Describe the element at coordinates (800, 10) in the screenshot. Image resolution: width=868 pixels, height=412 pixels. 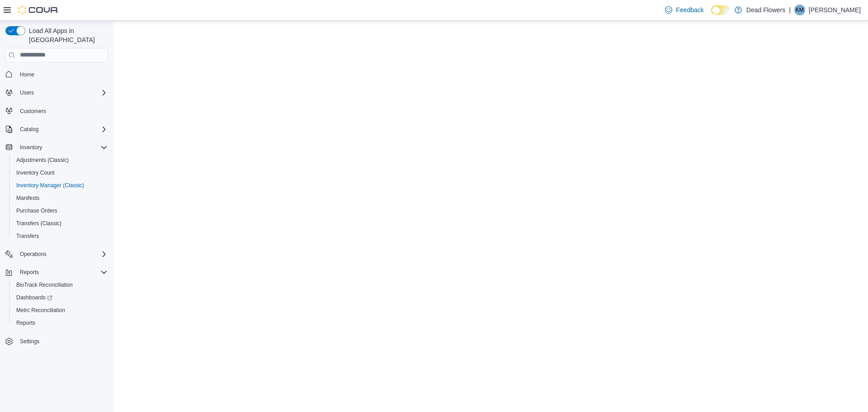
I see `span: KM` at that location.